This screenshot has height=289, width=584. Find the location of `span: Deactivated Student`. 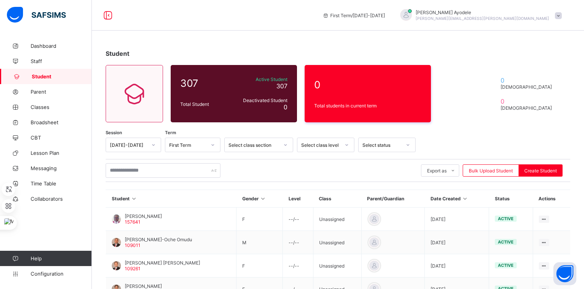

span: Deactivated Student is located at coordinates (260, 100).